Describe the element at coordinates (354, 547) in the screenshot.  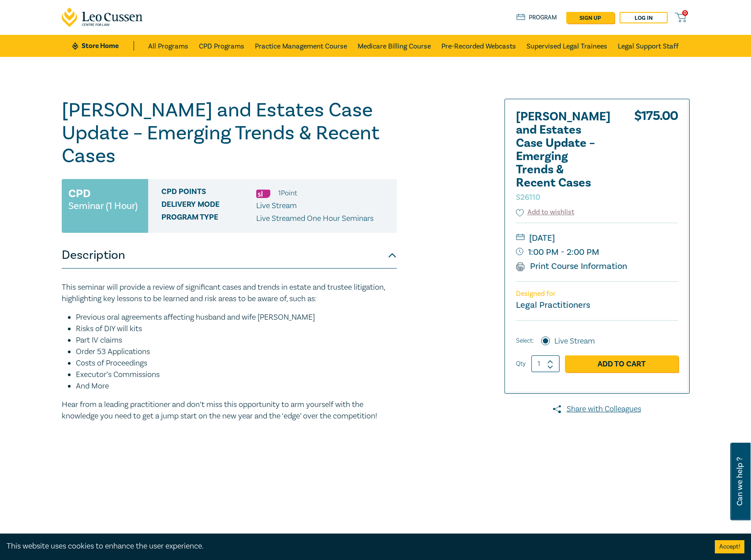
I see `div: This website uses cookies to enhance the user experience.` at that location.